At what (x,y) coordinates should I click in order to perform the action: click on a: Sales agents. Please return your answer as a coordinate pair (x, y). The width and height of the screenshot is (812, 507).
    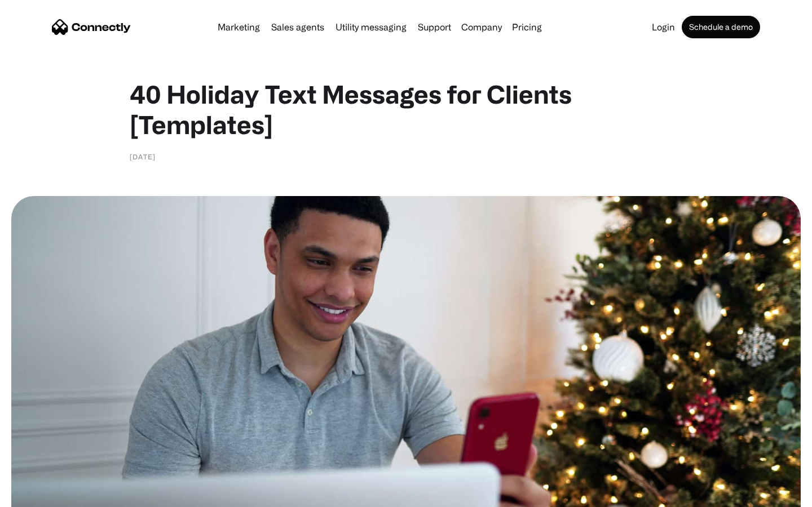
    Looking at the image, I should click on (298, 27).